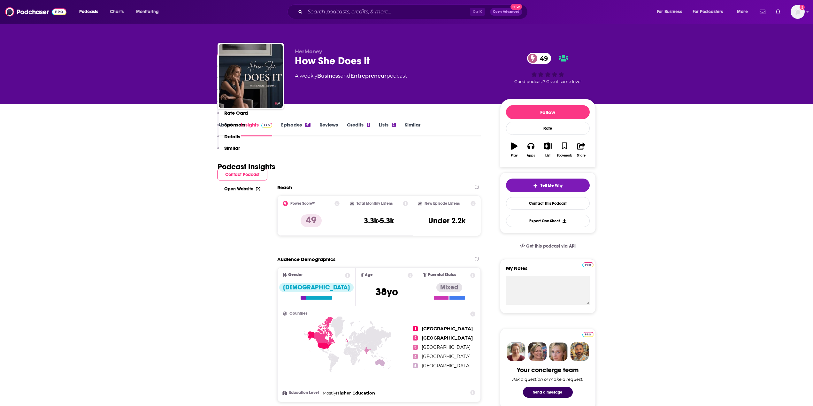 This screenshot has height=406, width=813. I want to click on img: How She Does It, so click(251, 76).